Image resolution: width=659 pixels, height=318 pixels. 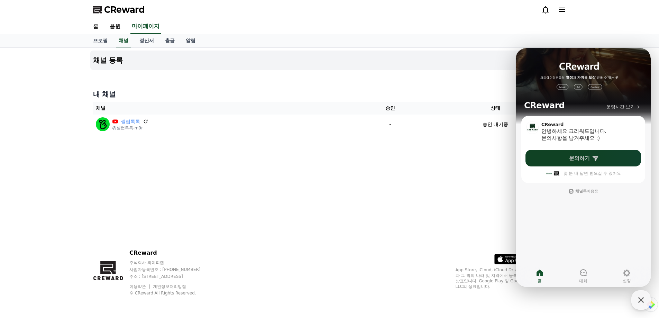 What do you see at coordinates (146, 27) in the screenshot?
I see `a: 마이페이지` at bounding box center [146, 27].